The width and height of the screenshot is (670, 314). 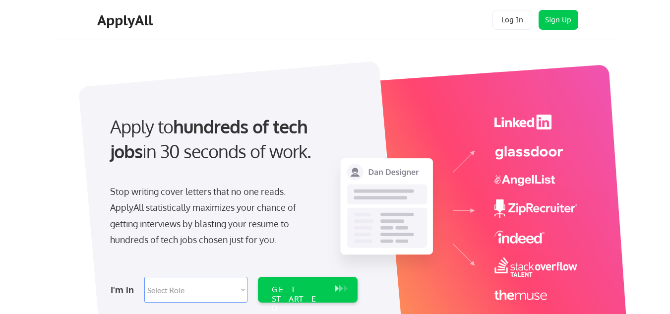 What do you see at coordinates (125, 290) in the screenshot?
I see `div: I'm in` at bounding box center [125, 290].